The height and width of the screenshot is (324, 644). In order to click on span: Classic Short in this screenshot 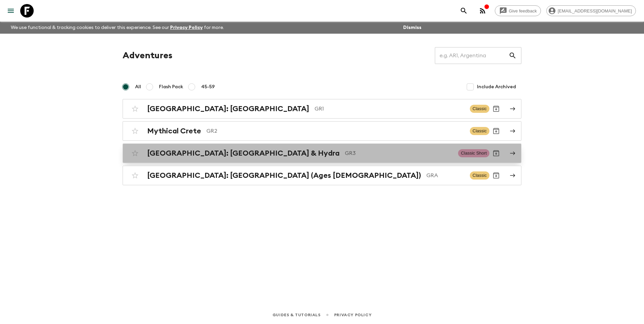, I will do `click(474, 154)`.